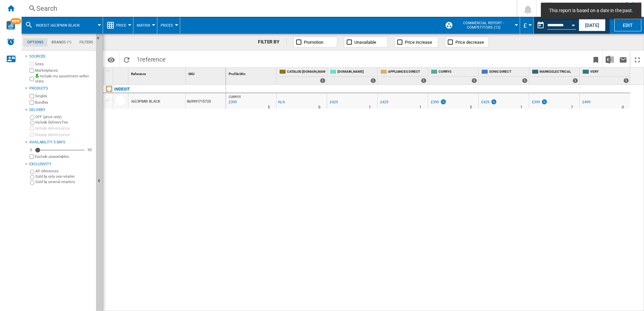  What do you see at coordinates (157, 73) in the screenshot?
I see `div: Reference Sort None` at bounding box center [157, 73].